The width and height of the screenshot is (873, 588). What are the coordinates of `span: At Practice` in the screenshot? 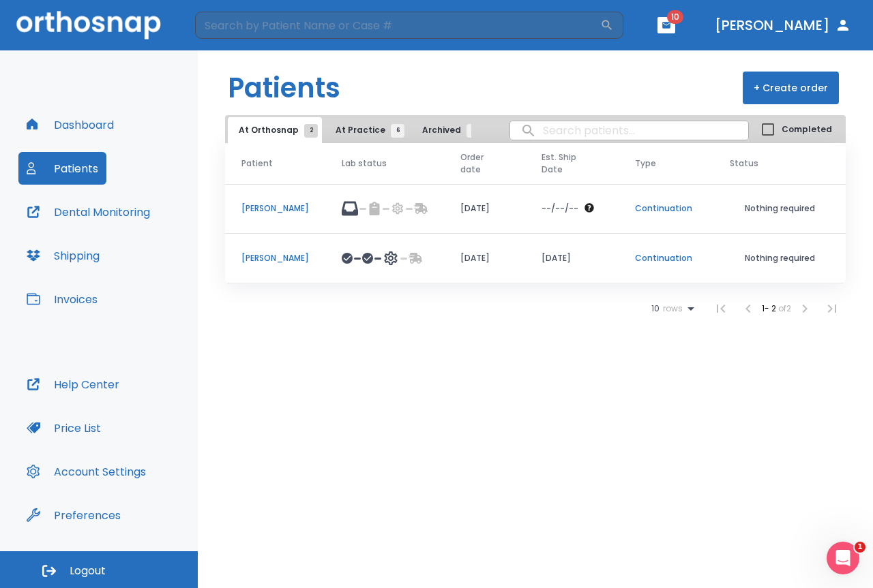 It's located at (366, 130).